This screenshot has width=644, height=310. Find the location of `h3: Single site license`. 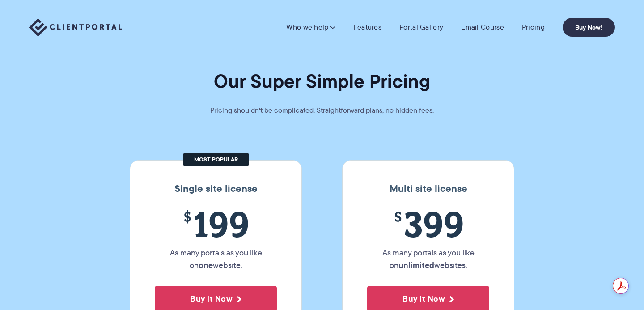

h3: Single site license is located at coordinates (216, 189).